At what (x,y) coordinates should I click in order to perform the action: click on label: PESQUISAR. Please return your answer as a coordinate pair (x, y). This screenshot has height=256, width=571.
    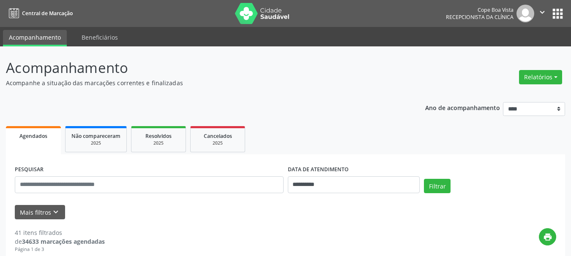
    Looking at the image, I should click on (29, 170).